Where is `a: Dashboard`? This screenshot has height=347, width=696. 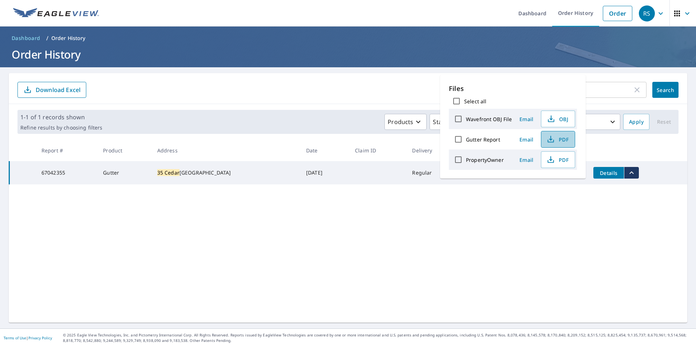
a: Dashboard is located at coordinates (26, 38).